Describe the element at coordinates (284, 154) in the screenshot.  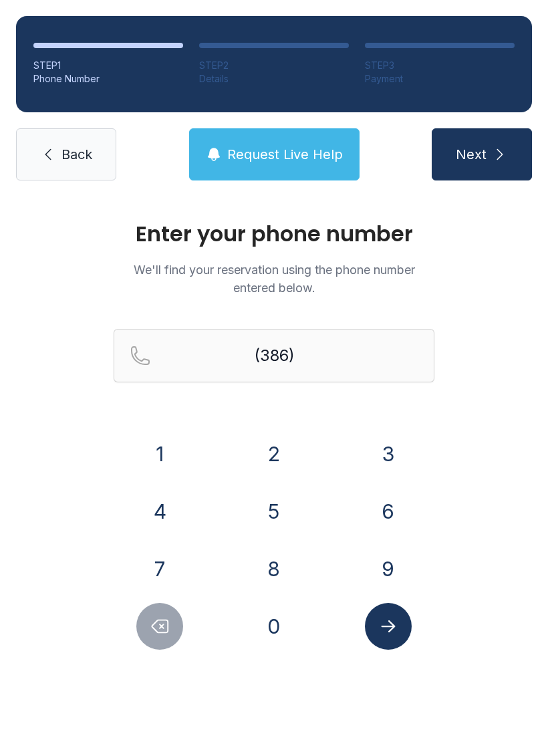
I see `span: Request Live Help` at that location.